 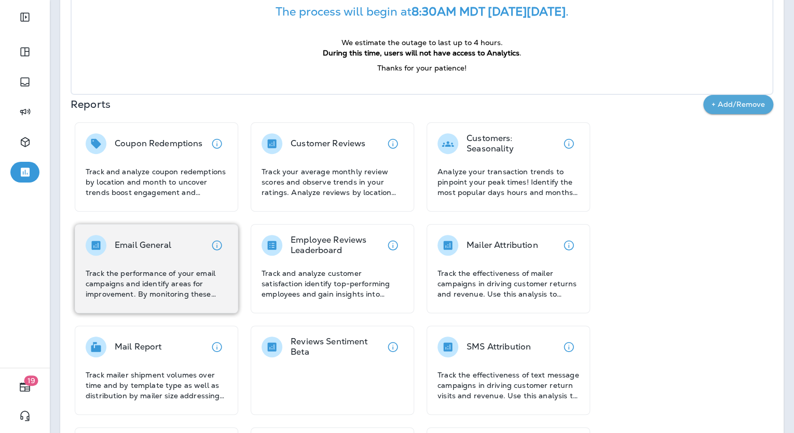 What do you see at coordinates (156, 182) in the screenshot?
I see `p: Track and analyze coupon redemptions by location and month to uncover trends boost engagement and...` at bounding box center [156, 182].